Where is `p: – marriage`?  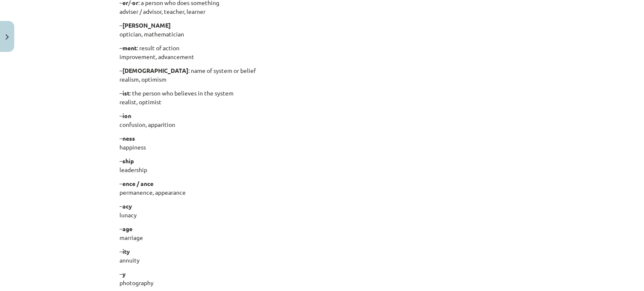
p: – marriage is located at coordinates (322, 233).